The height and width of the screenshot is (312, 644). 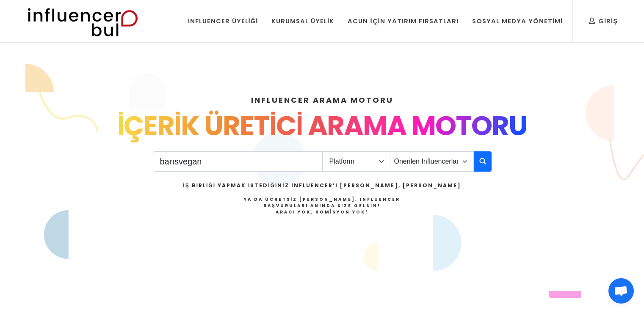 What do you see at coordinates (238, 161) in the screenshot?
I see `input: Search` at bounding box center [238, 161].